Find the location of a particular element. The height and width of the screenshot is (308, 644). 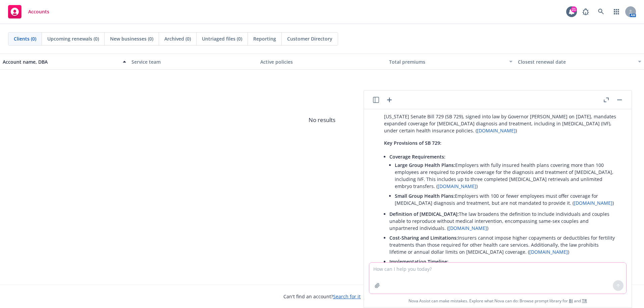

p: Insurers cannot impose higher copayments or deductibles for fertility treatments than those requi... is located at coordinates (503, 245).